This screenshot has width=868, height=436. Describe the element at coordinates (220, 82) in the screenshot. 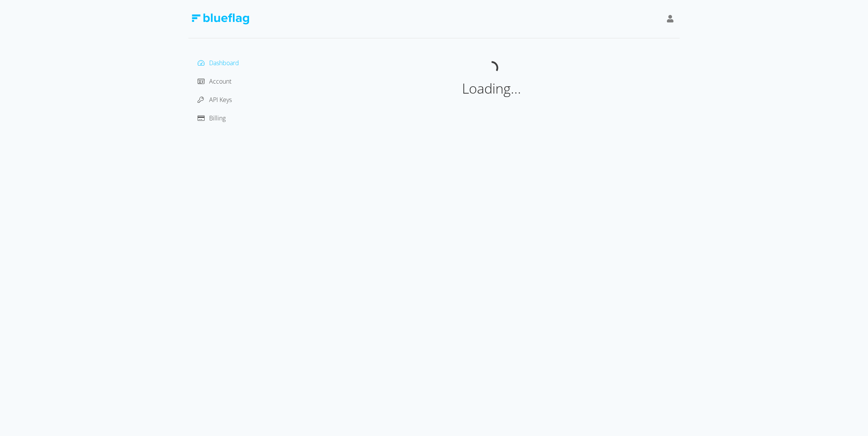

I see `span: Account` at that location.